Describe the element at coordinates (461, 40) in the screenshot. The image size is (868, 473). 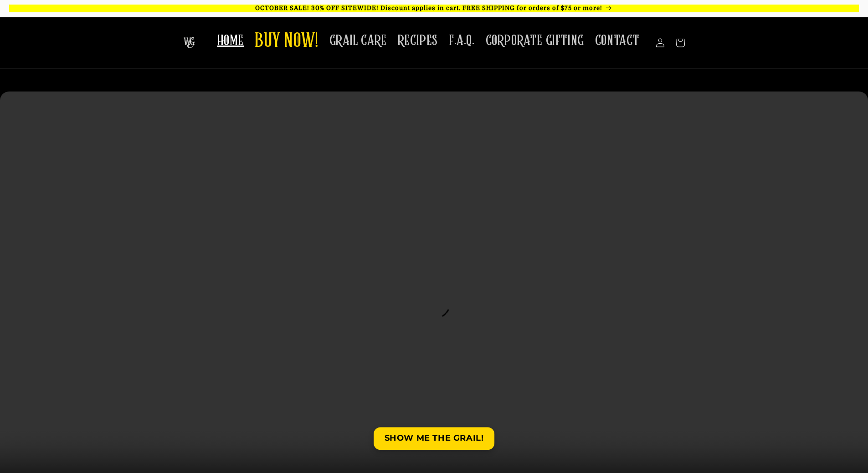
I see `span: F.A.Q.` at that location.